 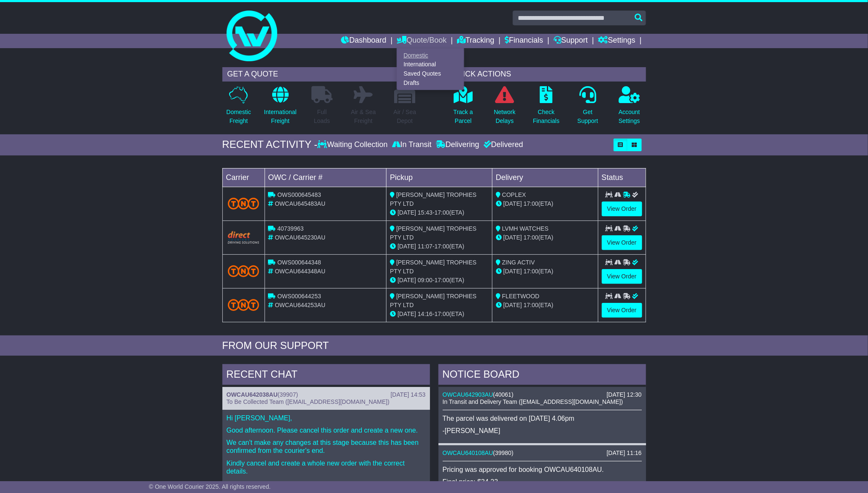 What do you see at coordinates (502, 145) in the screenshot?
I see `div: Delivered` at bounding box center [502, 145].